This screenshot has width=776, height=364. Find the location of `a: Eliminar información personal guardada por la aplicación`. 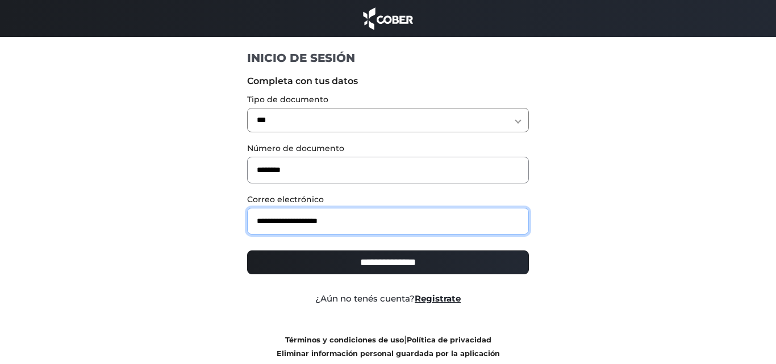

a: Eliminar información personal guardada por la aplicación is located at coordinates (388, 354).